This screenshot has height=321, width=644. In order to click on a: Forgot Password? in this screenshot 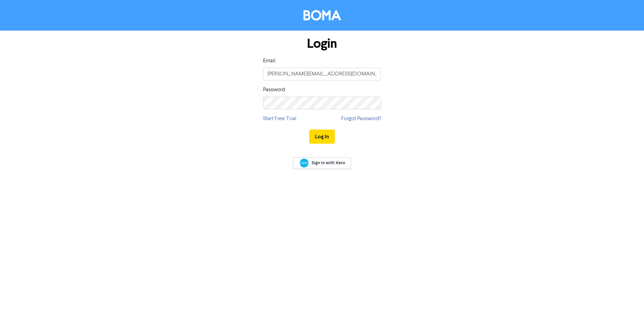, I will do `click(361, 119)`.